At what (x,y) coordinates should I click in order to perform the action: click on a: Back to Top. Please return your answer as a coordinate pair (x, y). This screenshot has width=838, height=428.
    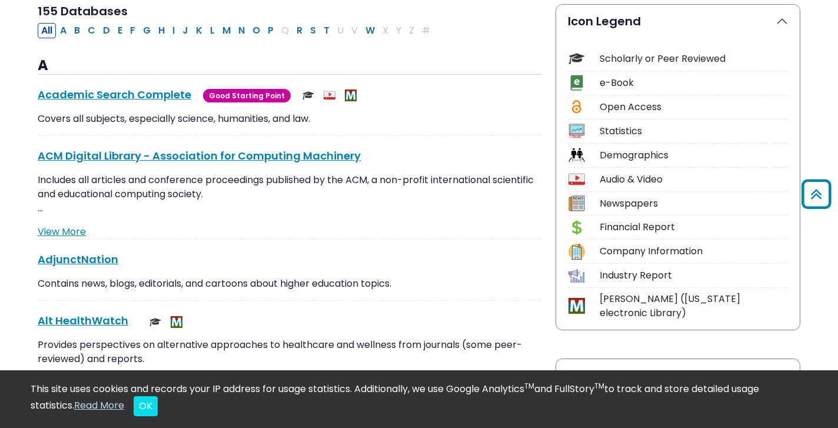
    Looking at the image, I should click on (816, 194).